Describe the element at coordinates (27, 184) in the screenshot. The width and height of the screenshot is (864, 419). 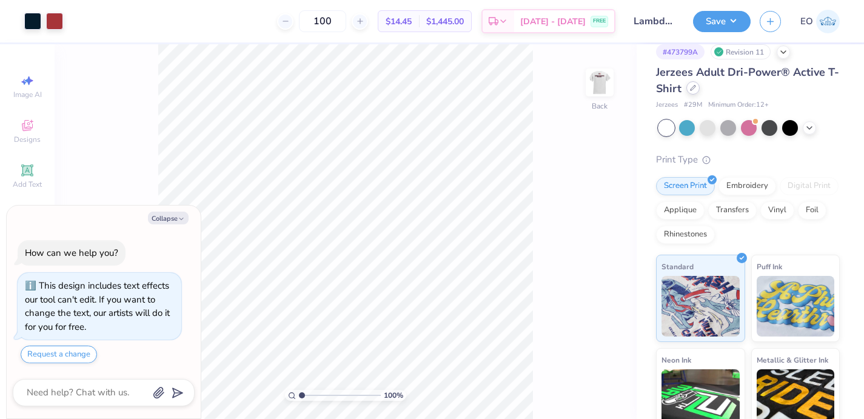
I see `span: Add Text` at that location.